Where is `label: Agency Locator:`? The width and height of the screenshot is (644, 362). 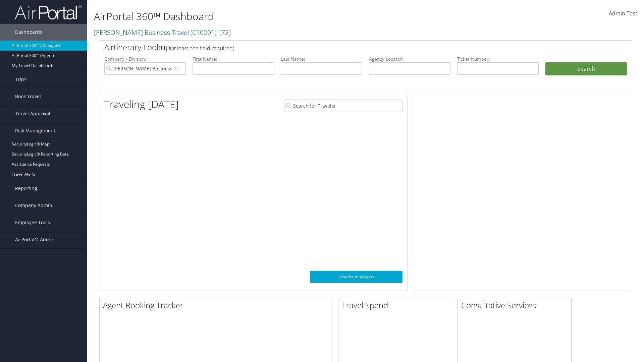 label: Agency Locator: is located at coordinates (409, 59).